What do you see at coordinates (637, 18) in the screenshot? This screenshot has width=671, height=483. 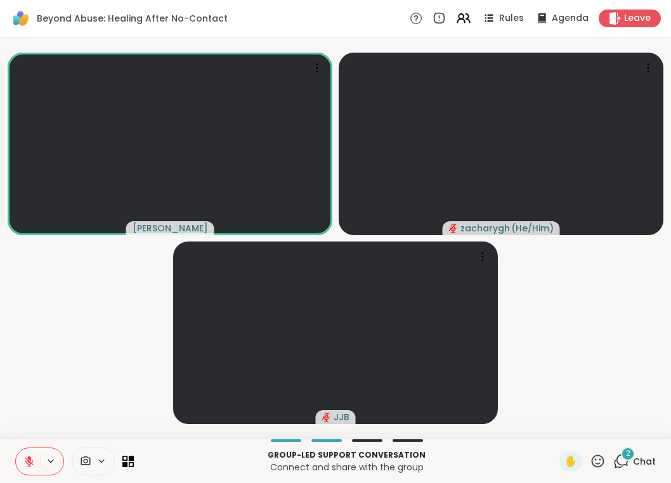 I see `span: Leave` at bounding box center [637, 18].